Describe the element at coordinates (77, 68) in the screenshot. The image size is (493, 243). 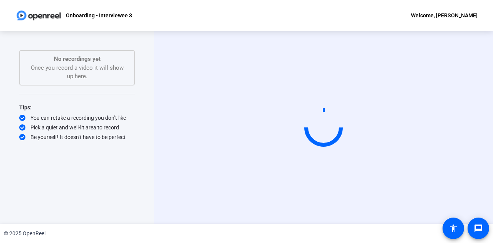
I see `div: Once you record a video it will show up here.` at that location.